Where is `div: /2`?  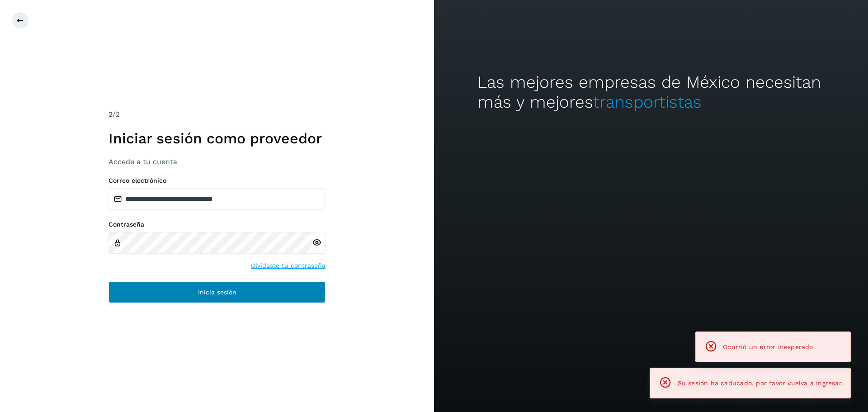
div: /2 is located at coordinates (217, 115).